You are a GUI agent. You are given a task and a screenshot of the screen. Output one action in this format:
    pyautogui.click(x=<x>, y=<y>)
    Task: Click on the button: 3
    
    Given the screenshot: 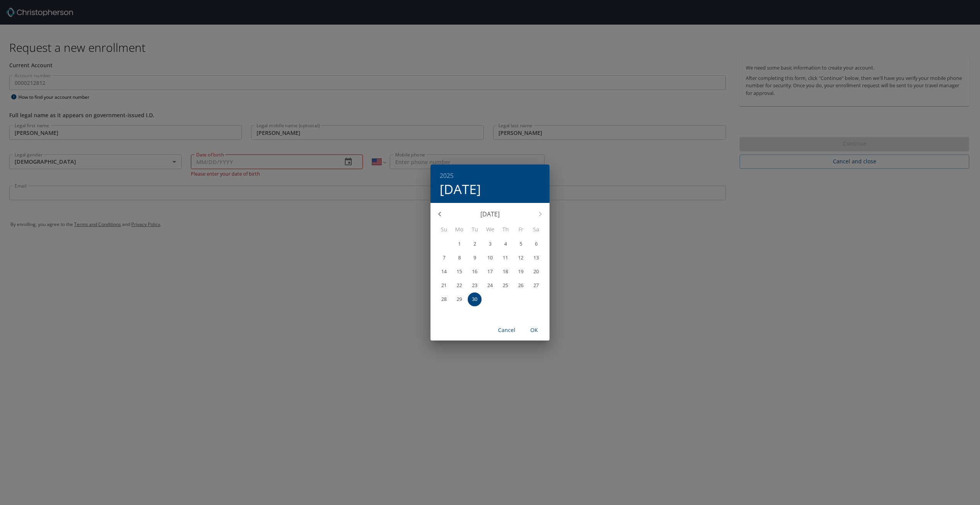 What is the action you would take?
    pyautogui.click(x=490, y=244)
    